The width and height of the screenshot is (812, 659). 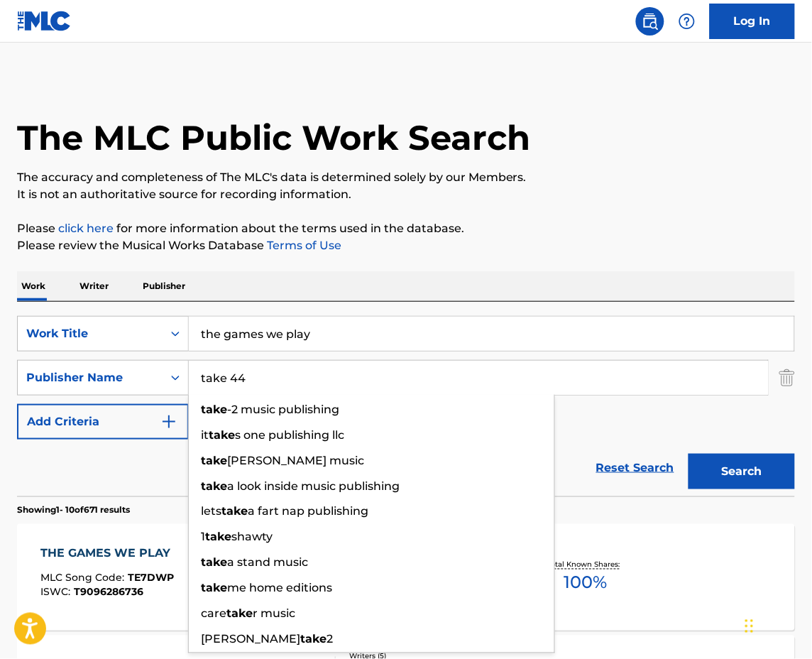 What do you see at coordinates (44, 21) in the screenshot?
I see `img: MLC Logo` at bounding box center [44, 21].